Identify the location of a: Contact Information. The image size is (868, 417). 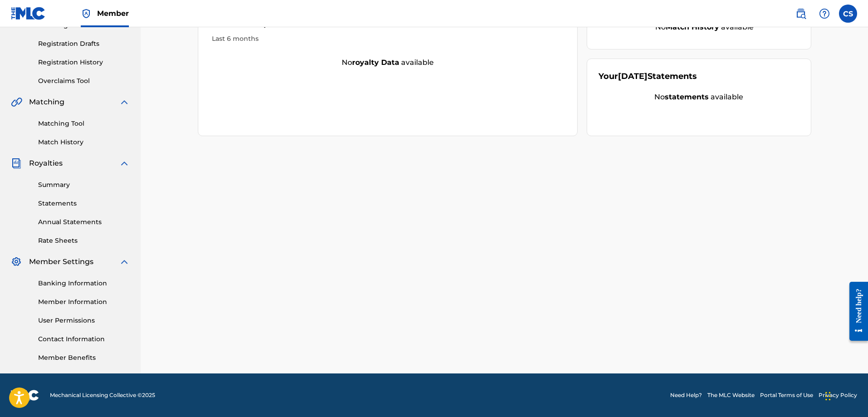
(84, 339).